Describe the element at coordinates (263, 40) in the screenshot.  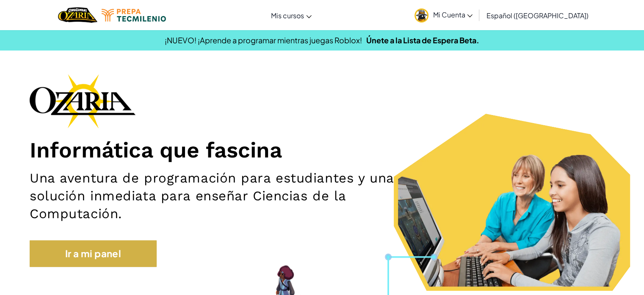
I see `span: ¡NUEVO! ¡Aprende a programar mientras juegas Roblox!` at that location.